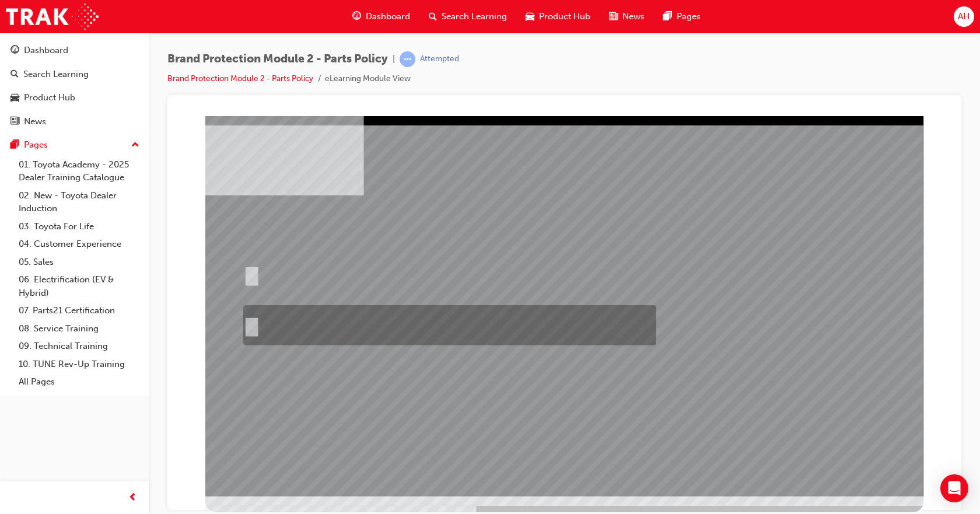 The height and width of the screenshot is (514, 980). I want to click on a: 09. Technical Training, so click(79, 346).